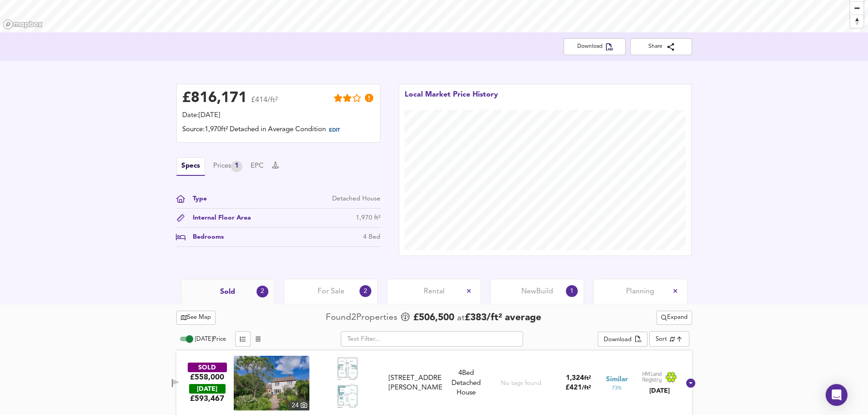  I want to click on div: Detached House, so click(356, 199).